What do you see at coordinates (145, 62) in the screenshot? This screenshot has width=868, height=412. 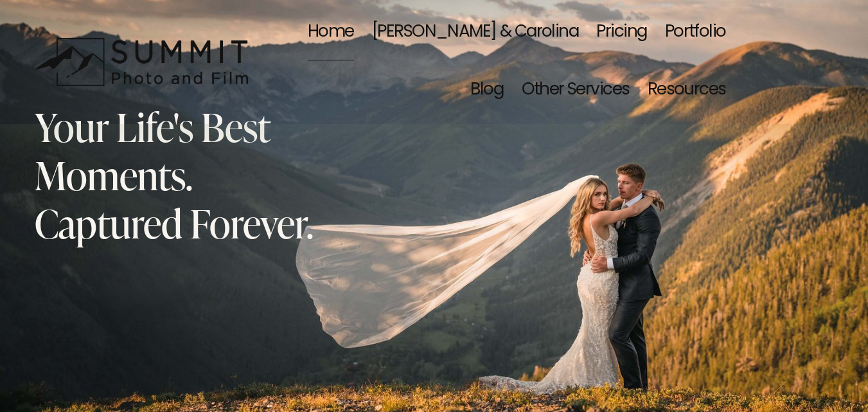 I see `a: Summit Photo and Film` at bounding box center [145, 62].